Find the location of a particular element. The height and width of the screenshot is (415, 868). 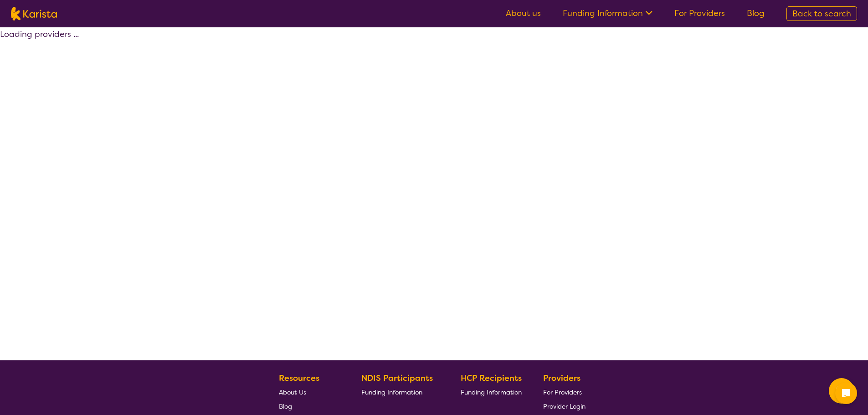

a: About Us is located at coordinates (309, 392).